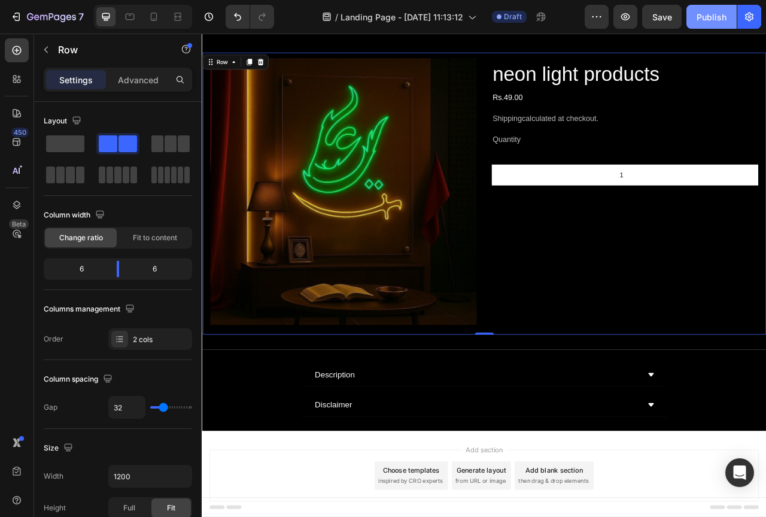 The height and width of the screenshot is (517, 766). Describe the element at coordinates (50, 407) in the screenshot. I see `div: Gap` at that location.